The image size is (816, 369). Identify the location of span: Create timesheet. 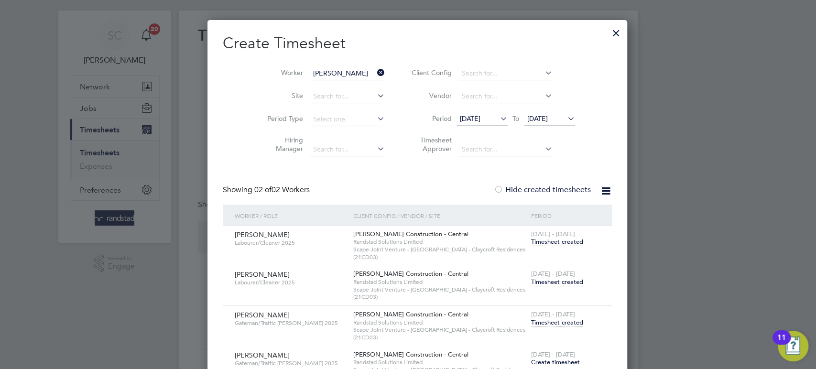
(555, 362).